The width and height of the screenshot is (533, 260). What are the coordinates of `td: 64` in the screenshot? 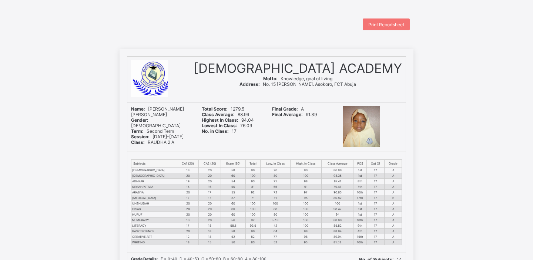 It's located at (275, 231).